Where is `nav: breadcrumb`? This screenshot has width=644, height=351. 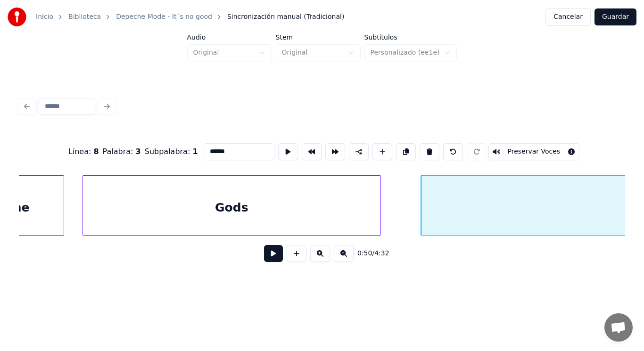
nav: breadcrumb is located at coordinates (190, 17).